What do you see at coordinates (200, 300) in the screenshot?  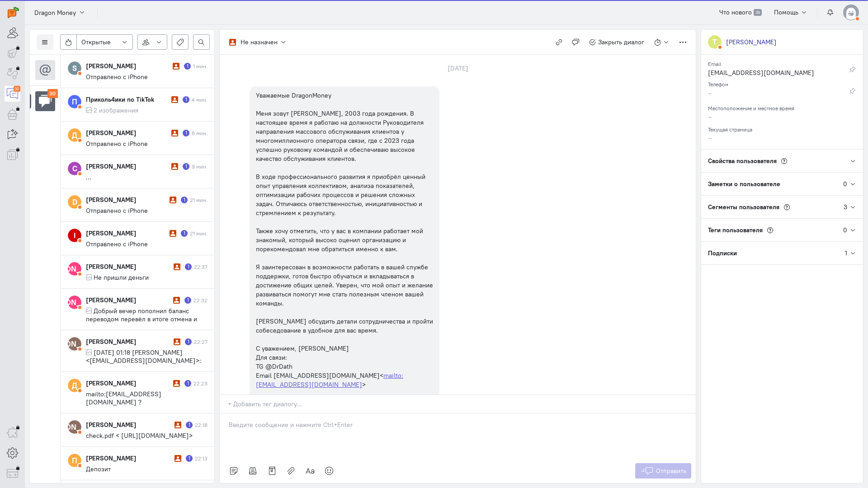 I see `div: 22:32` at bounding box center [200, 300].